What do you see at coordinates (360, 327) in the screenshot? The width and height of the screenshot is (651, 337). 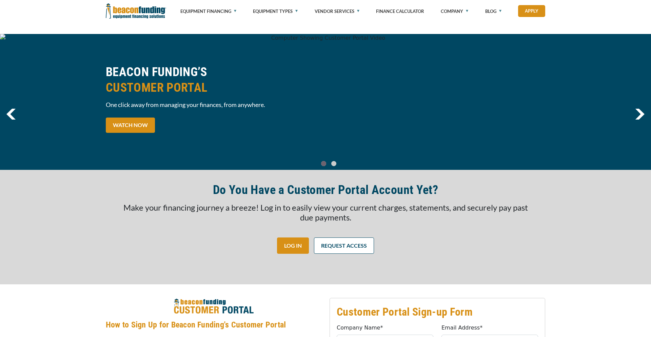 I see `label: Company Name*` at bounding box center [360, 327].